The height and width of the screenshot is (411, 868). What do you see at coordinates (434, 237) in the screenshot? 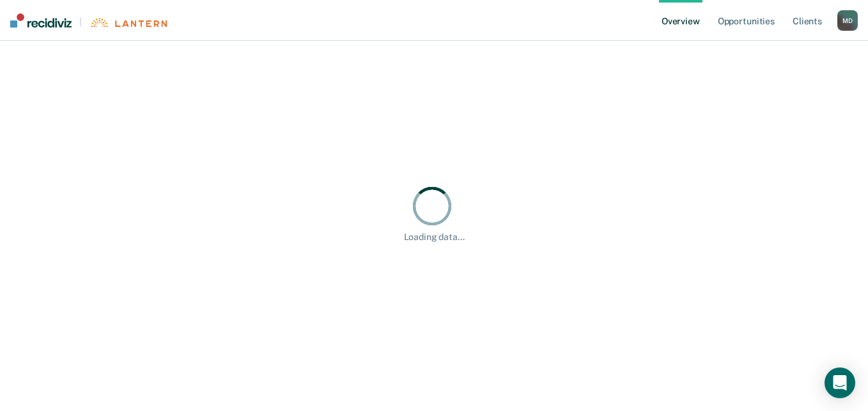
I see `div: Loading data...` at bounding box center [434, 237].